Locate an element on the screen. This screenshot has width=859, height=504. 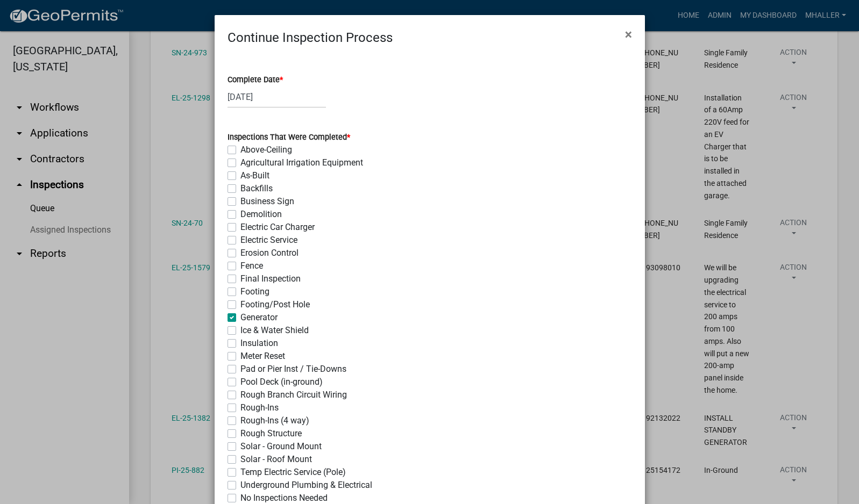
label: Complete Date is located at coordinates (255, 80).